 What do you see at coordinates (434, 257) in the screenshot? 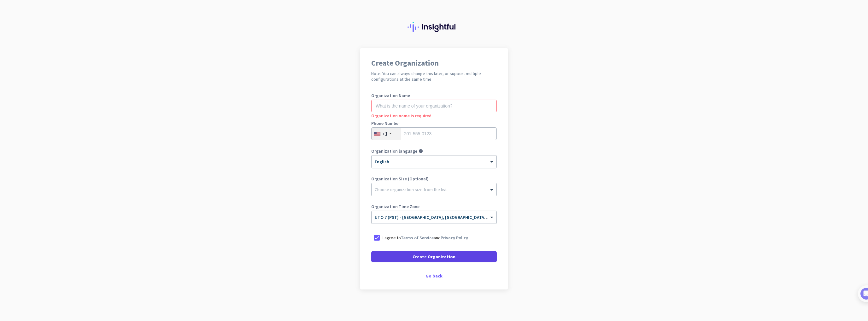
I see `span: Create Organization` at bounding box center [434, 257].